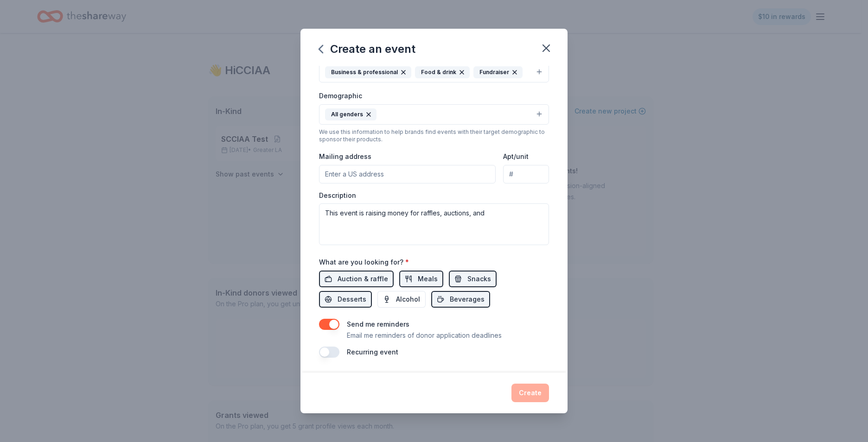 Image resolution: width=868 pixels, height=442 pixels. I want to click on textarea: This event is raising money for raffles, auctions, and, so click(434, 224).